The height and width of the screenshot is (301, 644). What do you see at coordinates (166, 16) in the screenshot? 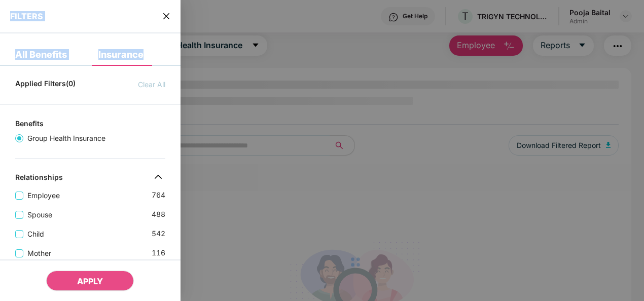
I see `span: close` at bounding box center [166, 16].